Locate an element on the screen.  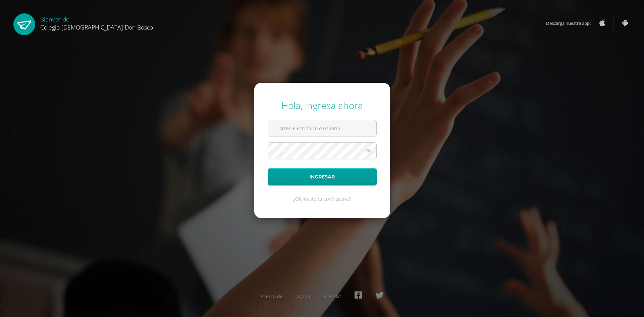
span: Descarga nuestra app: is located at coordinates (572, 23).